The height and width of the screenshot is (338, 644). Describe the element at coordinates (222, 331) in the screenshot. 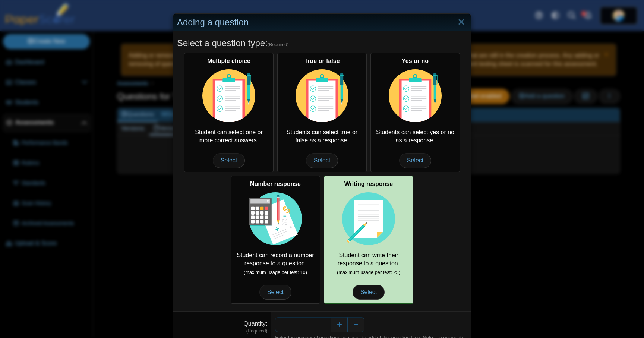

I see `dfn: (Required)` at that location.